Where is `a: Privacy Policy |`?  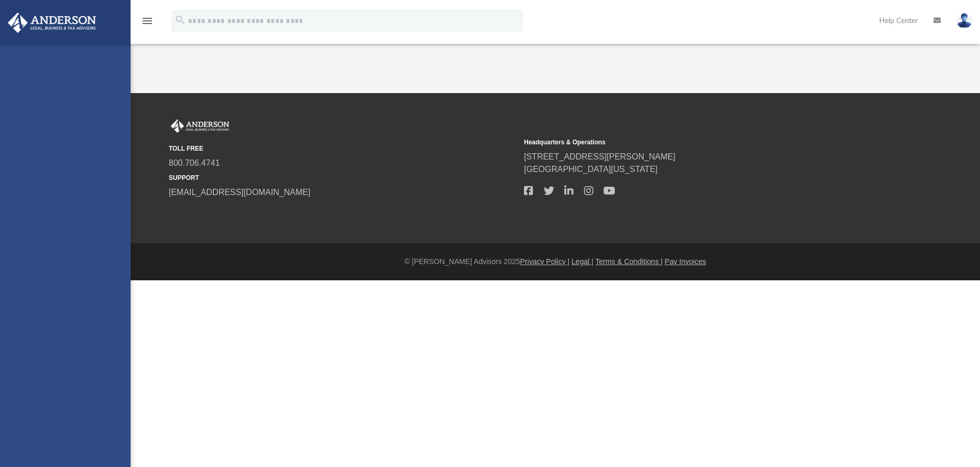
a: Privacy Policy | is located at coordinates (545, 262).